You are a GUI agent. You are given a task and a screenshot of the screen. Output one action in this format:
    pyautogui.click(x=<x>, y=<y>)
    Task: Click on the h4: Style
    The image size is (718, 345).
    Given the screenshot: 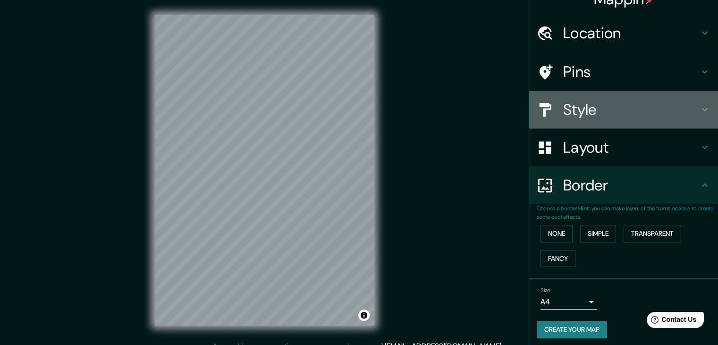 What is the action you would take?
    pyautogui.click(x=631, y=110)
    